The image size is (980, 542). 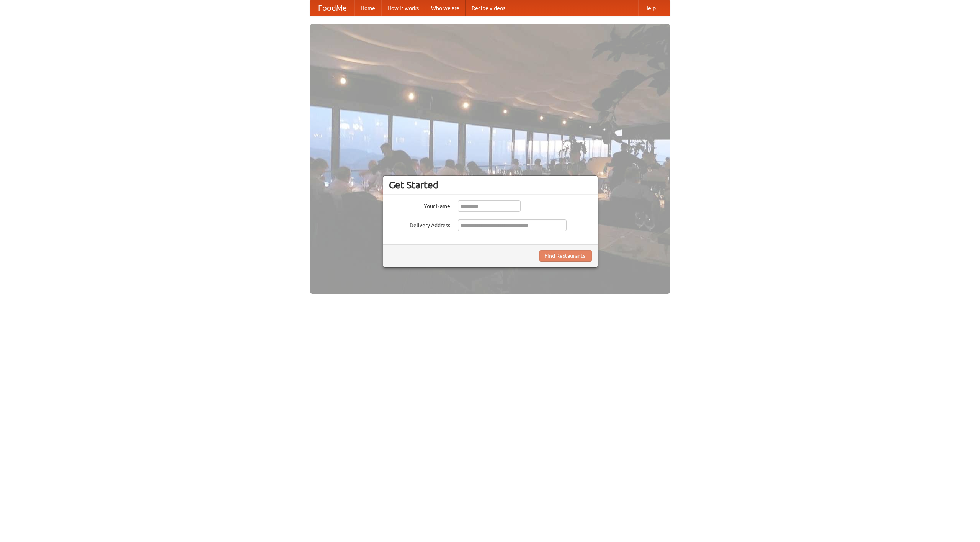 I want to click on a: Who we are, so click(x=445, y=8).